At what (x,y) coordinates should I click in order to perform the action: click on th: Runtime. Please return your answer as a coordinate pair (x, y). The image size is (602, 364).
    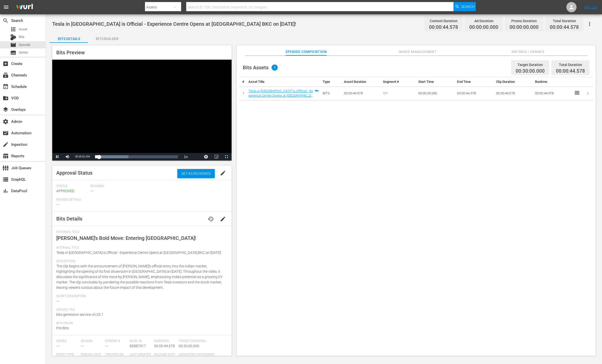
    Looking at the image, I should click on (553, 82).